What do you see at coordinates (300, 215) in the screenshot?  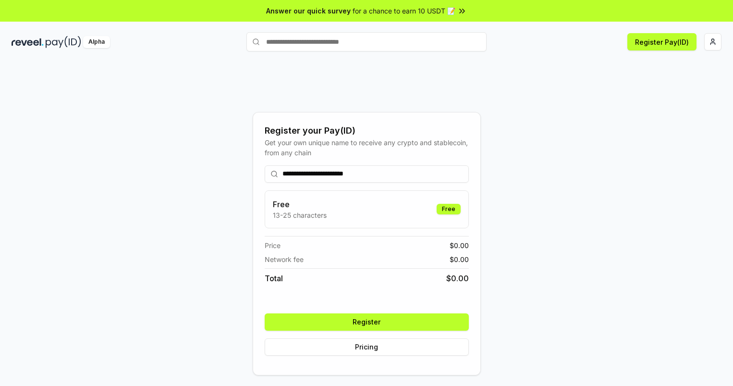 I see `p: 13-25 characters` at bounding box center [300, 215].